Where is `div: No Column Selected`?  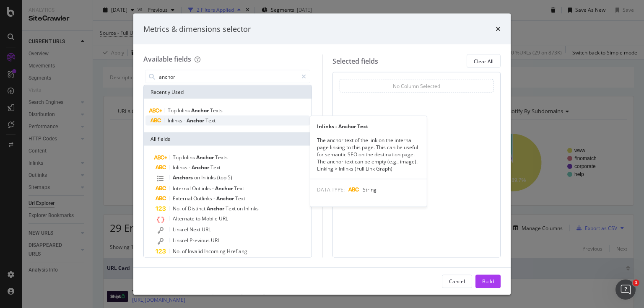 div: No Column Selected is located at coordinates (416, 85).